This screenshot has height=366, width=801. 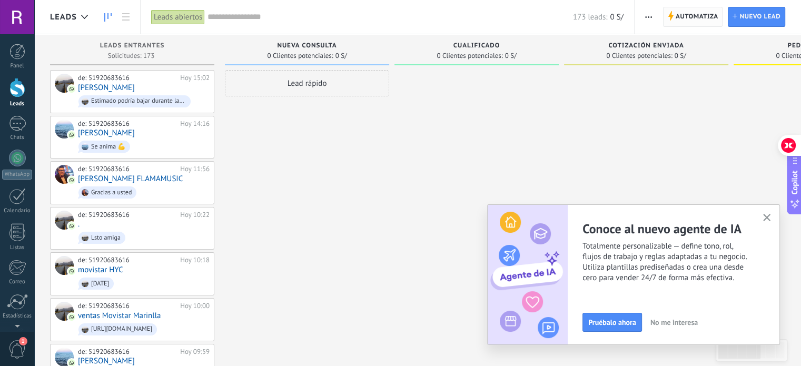 What do you see at coordinates (23, 341) in the screenshot?
I see `span: 1` at bounding box center [23, 341].